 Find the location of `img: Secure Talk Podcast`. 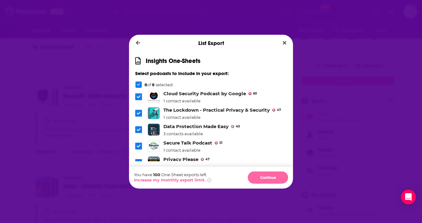

img: Secure Talk Podcast is located at coordinates (154, 146).